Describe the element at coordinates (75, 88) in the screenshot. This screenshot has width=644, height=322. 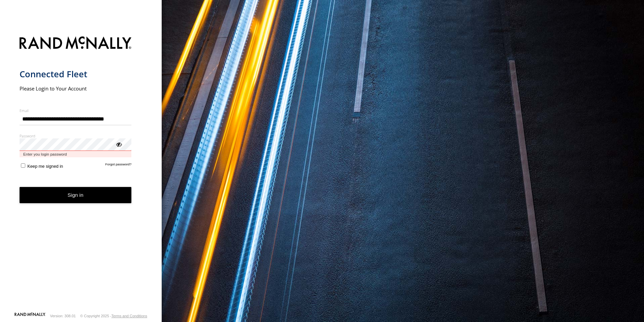
I see `h2: Please Login to Your Account` at that location.